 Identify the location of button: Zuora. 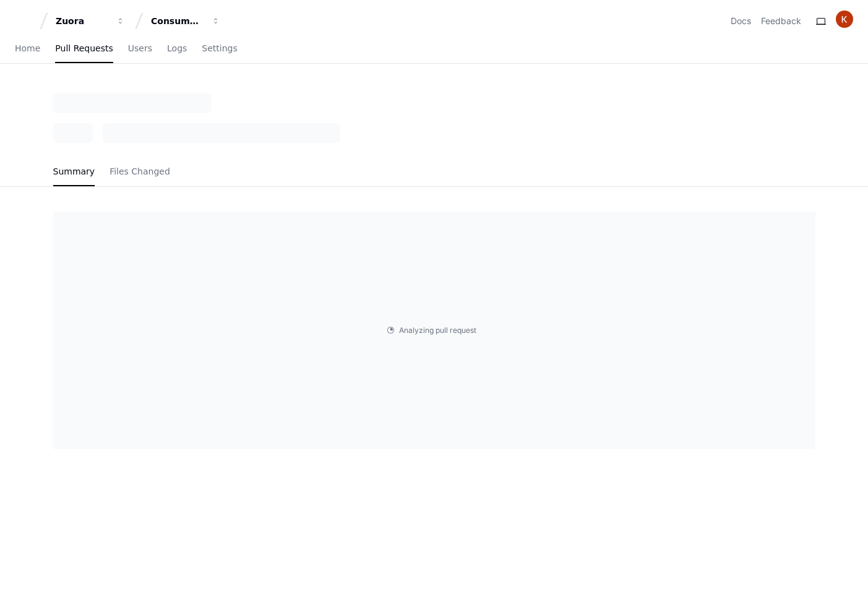
(90, 21).